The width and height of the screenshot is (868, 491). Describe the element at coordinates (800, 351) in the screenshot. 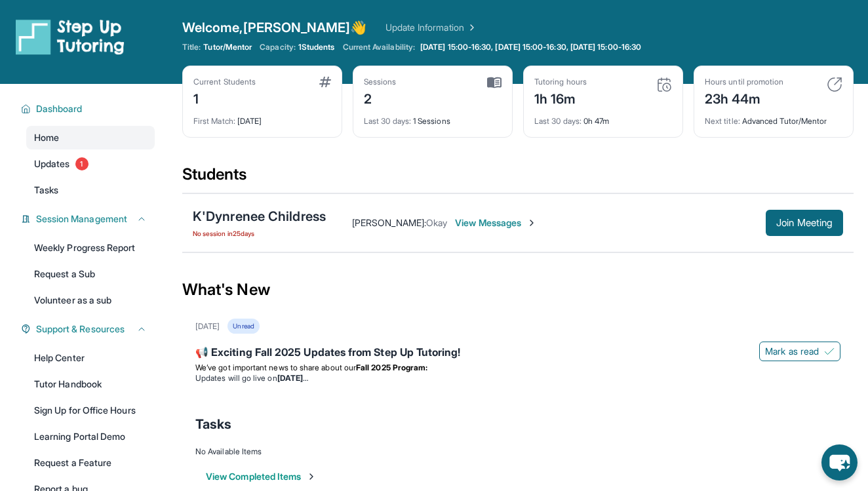

I see `button: Mark as read` at that location.